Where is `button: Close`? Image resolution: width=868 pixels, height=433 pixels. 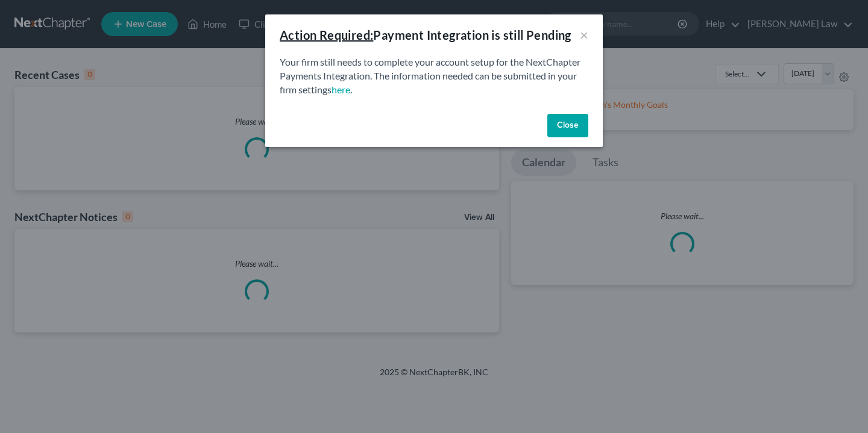
button: Close is located at coordinates (568, 126).